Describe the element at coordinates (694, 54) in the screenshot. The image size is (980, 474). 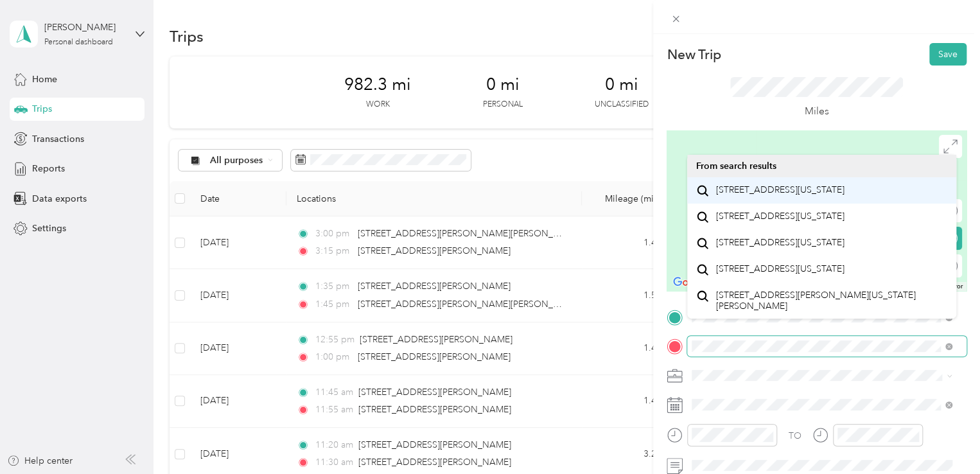
I see `p: New Trip` at that location.